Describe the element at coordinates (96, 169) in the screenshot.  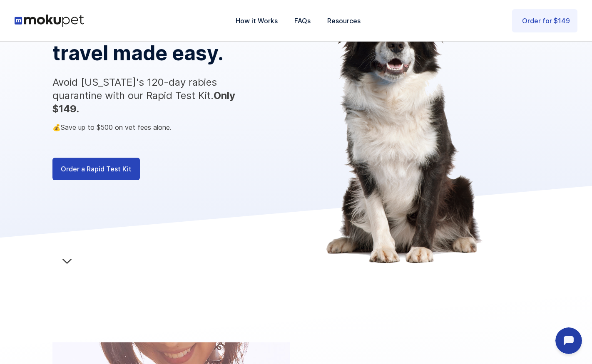
I see `a: Order a Rapid Test Kit` at that location.